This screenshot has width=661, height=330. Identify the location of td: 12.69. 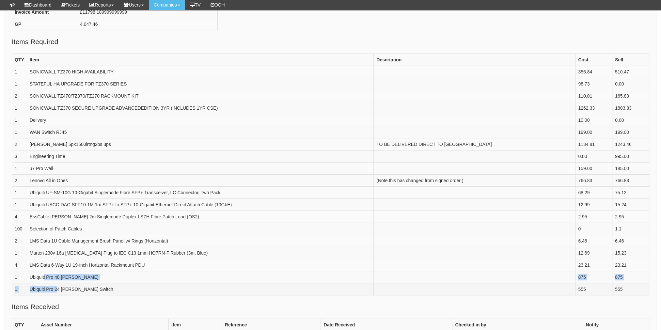
(594, 253).